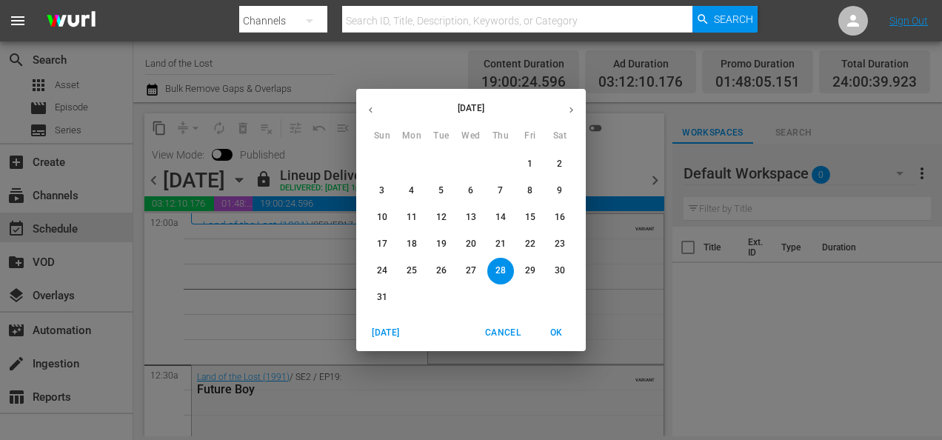 The width and height of the screenshot is (942, 440). Describe the element at coordinates (560, 271) in the screenshot. I see `button: 30` at that location.